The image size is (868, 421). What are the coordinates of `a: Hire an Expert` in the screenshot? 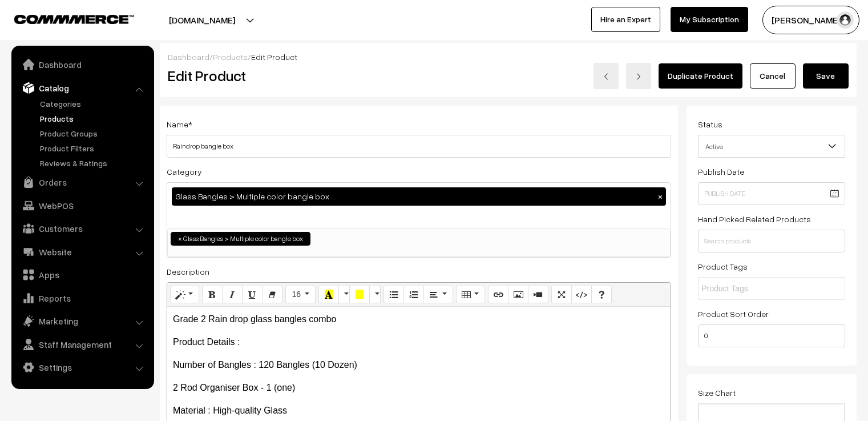 It's located at (626, 20).